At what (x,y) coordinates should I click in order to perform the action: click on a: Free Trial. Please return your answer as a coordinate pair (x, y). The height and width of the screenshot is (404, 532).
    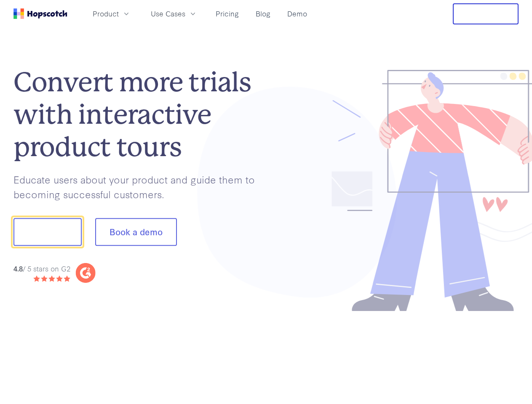
    Looking at the image, I should click on (486, 14).